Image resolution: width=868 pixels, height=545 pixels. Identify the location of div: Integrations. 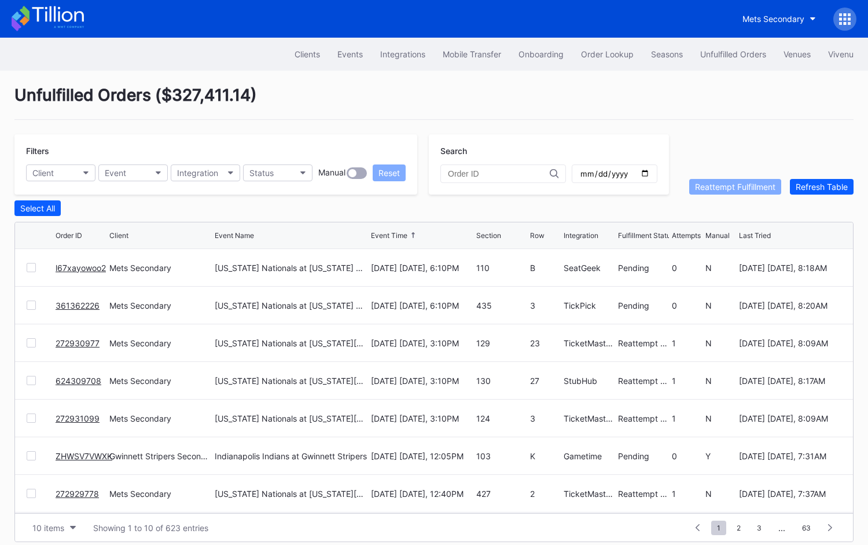
(403, 54).